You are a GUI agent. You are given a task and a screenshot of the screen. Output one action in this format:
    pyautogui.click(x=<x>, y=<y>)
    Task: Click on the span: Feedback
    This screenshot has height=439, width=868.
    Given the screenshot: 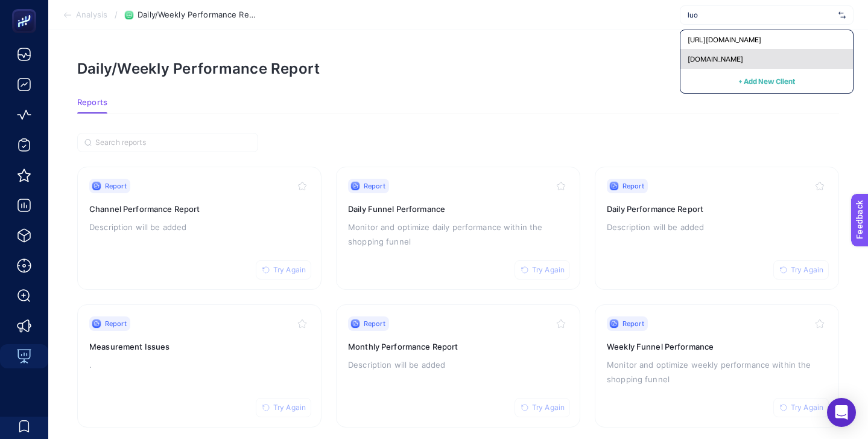 What is the action you would take?
    pyautogui.click(x=26, y=9)
    